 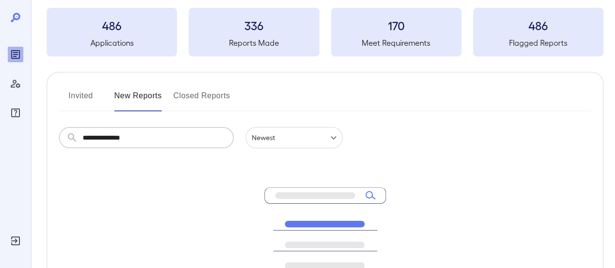 What do you see at coordinates (81, 100) in the screenshot?
I see `button: Invited` at bounding box center [81, 100].